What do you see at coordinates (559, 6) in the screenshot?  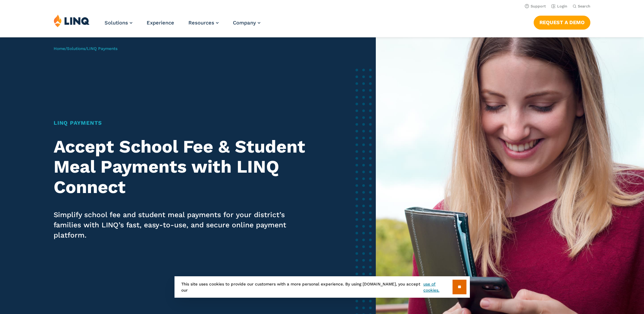 I see `a: Login` at bounding box center [559, 6].